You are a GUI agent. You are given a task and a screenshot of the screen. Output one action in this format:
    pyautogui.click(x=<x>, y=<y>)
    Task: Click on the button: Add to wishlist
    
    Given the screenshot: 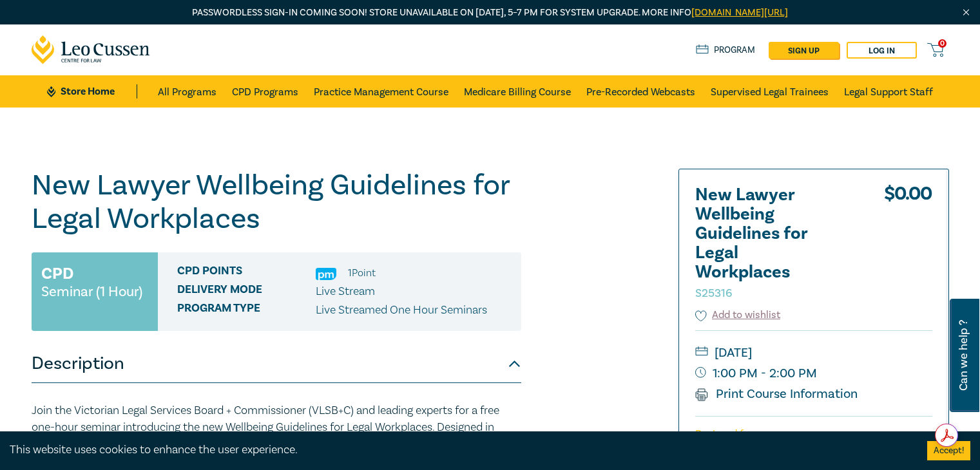 What is the action you would take?
    pyautogui.click(x=738, y=315)
    